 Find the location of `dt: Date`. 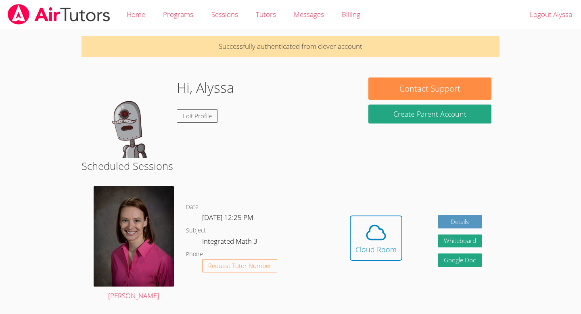

dt: Date is located at coordinates (192, 207).